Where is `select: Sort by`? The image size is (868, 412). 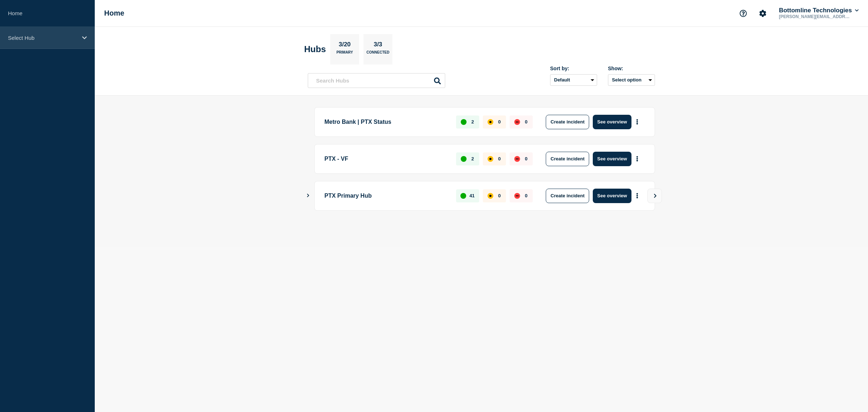 select: Sort by is located at coordinates (573, 80).